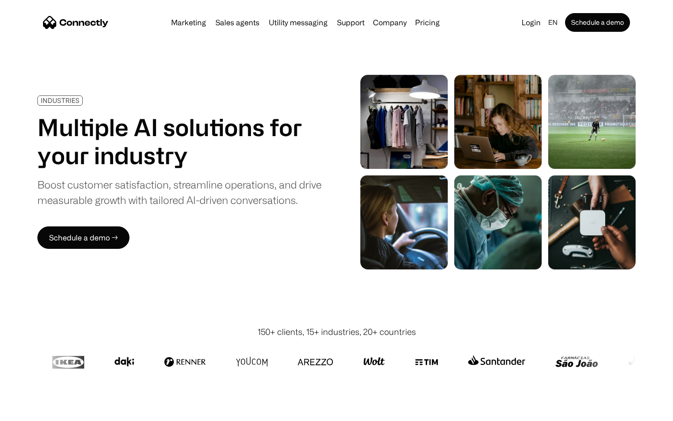 The height and width of the screenshot is (421, 673). I want to click on a: Sales agents, so click(237, 22).